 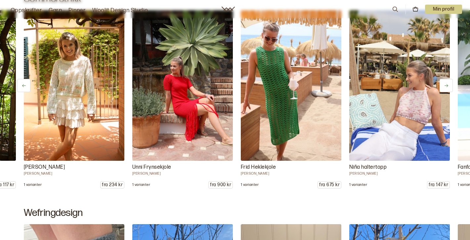 I want to click on button: User dropdown, so click(x=444, y=9).